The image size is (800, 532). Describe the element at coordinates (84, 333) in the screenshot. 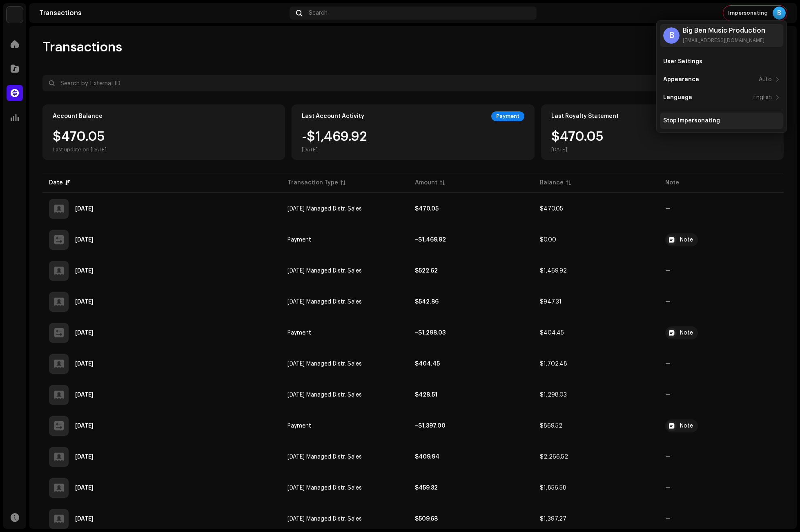

I see `div: Aug 5, 2025` at that location.